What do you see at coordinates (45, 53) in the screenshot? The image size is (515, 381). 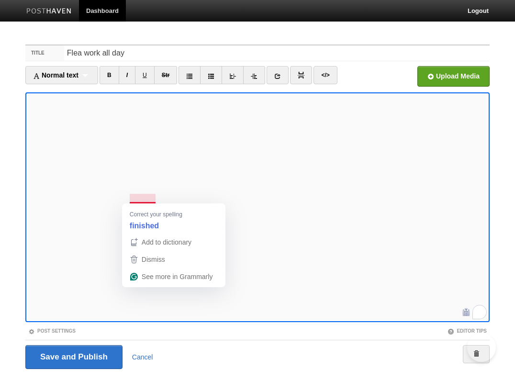 I see `label: Title` at bounding box center [45, 53].